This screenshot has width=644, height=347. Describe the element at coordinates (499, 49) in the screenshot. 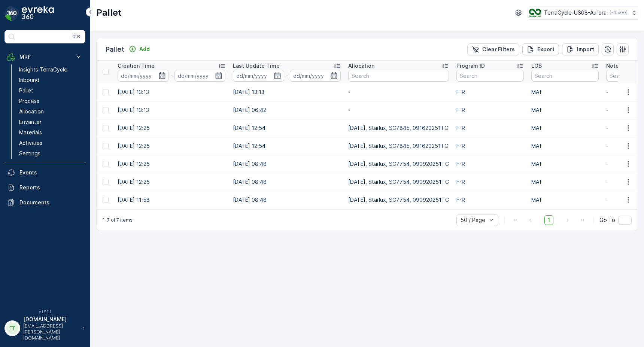

I see `p: Clear Filters` at that location.